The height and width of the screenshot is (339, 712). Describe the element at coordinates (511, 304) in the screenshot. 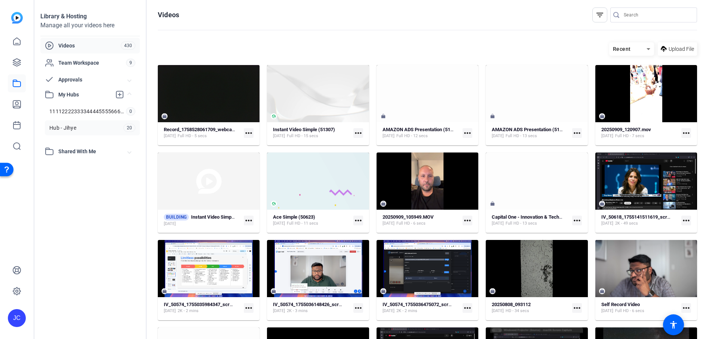

I see `strong: 20250808_093112` at that location.